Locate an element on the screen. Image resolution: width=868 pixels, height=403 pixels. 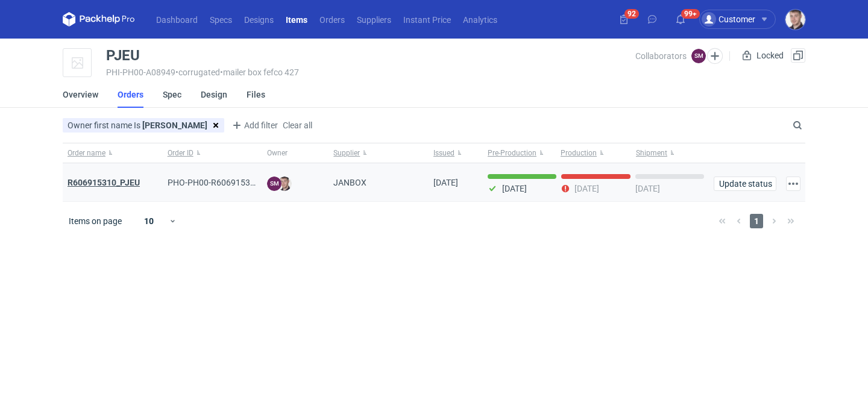
a: Designs is located at coordinates (259, 19).